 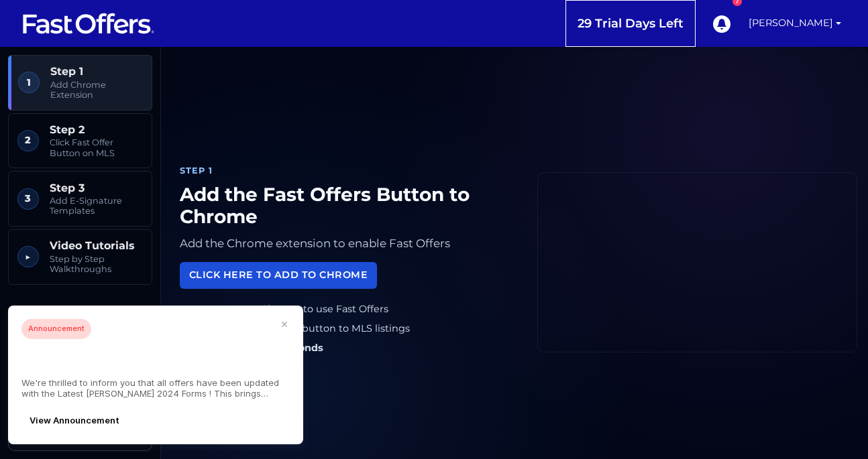 What do you see at coordinates (278, 275) in the screenshot?
I see `a: Click Here to Add to Chrome` at bounding box center [278, 275].